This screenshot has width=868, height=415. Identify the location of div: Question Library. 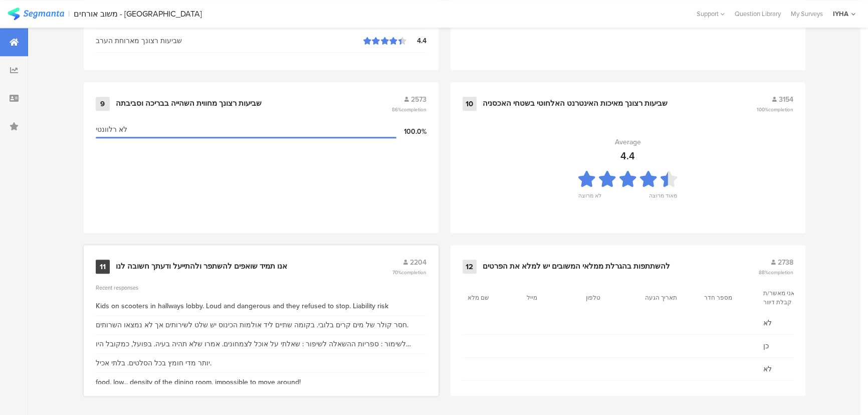
(757, 13).